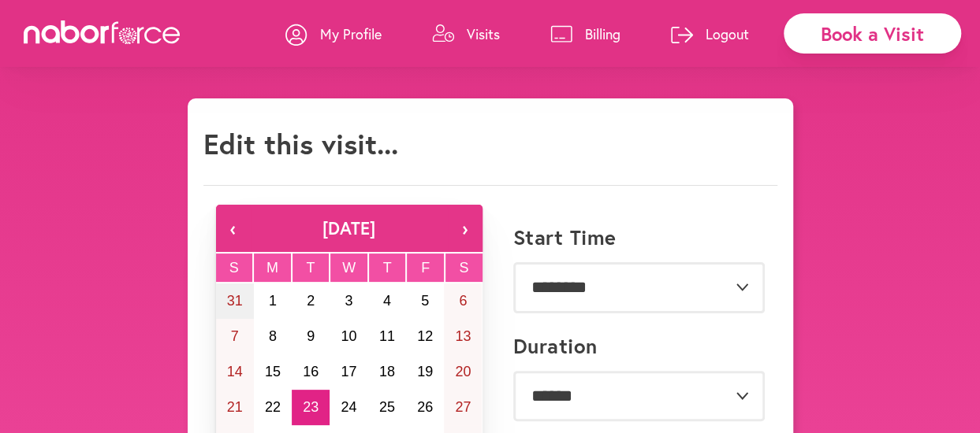 The height and width of the screenshot is (433, 980). What do you see at coordinates (387, 372) in the screenshot?
I see `button: September 18, 2025` at bounding box center [387, 372].